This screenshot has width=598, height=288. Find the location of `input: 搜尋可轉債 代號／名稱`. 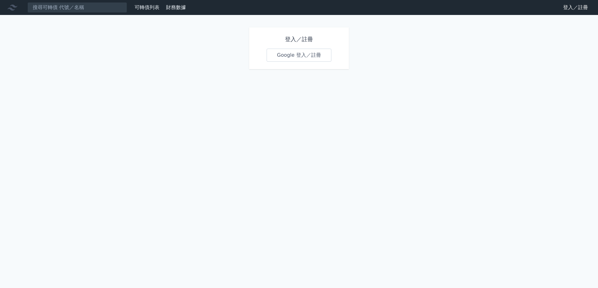

input: 搜尋可轉債 代號／名稱 is located at coordinates (77, 7).